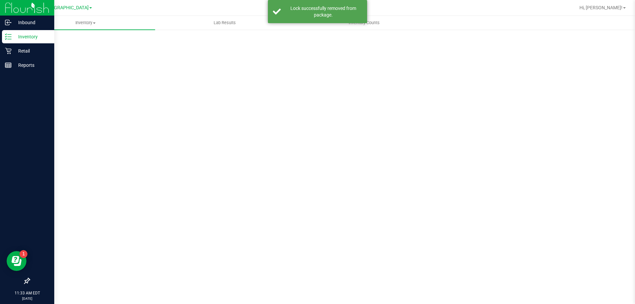  What do you see at coordinates (27, 293) in the screenshot?
I see `p: 11:33 AM EDT` at bounding box center [27, 293].